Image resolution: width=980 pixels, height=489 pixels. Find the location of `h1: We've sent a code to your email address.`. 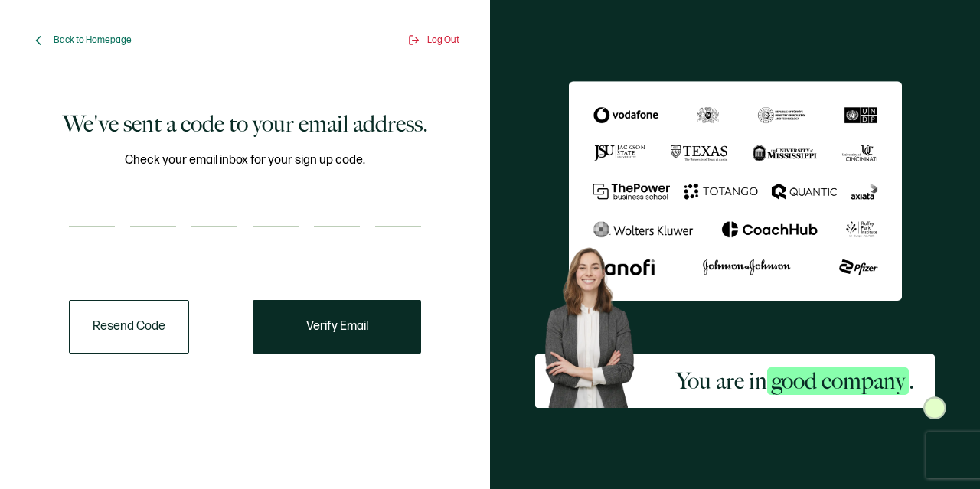

h1: We've sent a code to your email address. is located at coordinates (245, 124).